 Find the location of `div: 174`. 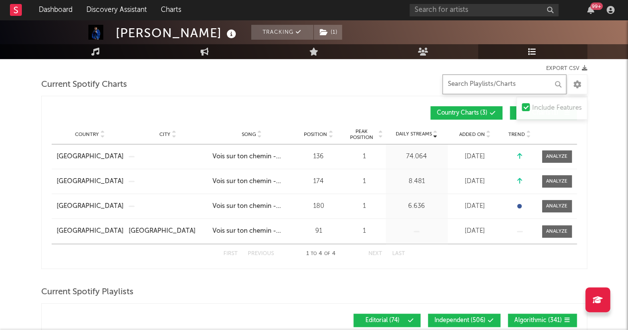

div: 174 is located at coordinates (319, 182).